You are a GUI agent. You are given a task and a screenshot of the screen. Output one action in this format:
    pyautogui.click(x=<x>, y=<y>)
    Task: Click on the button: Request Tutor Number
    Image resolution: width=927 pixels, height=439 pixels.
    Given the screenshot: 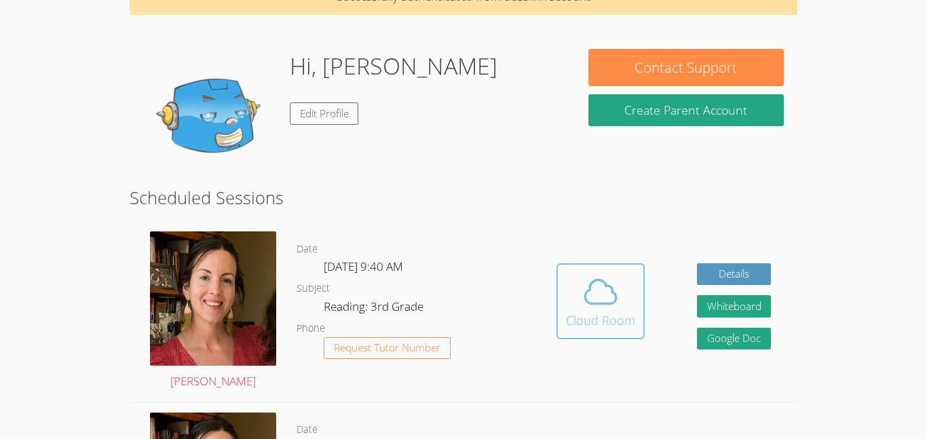 What is the action you would take?
    pyautogui.click(x=387, y=348)
    